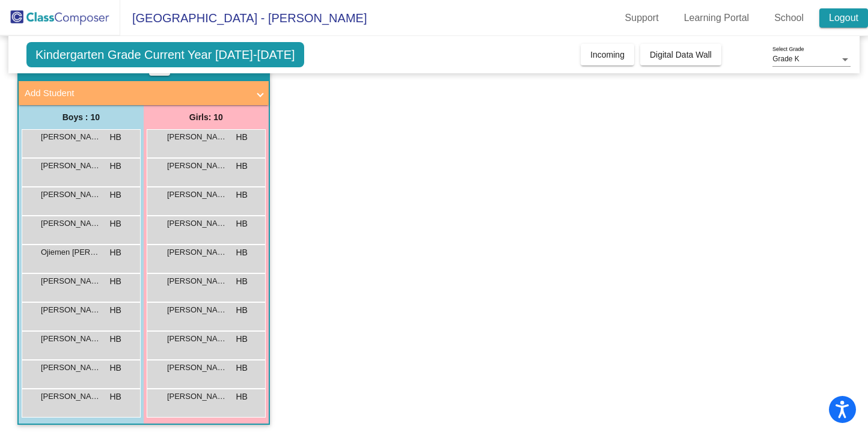 The image size is (868, 435). Describe the element at coordinates (789, 18) in the screenshot. I see `a: School` at that location.